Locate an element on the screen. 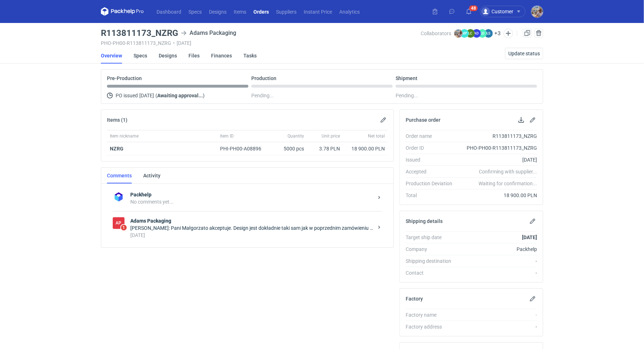 This screenshot has width=644, height=349. div: Factory address is located at coordinates (432, 327).